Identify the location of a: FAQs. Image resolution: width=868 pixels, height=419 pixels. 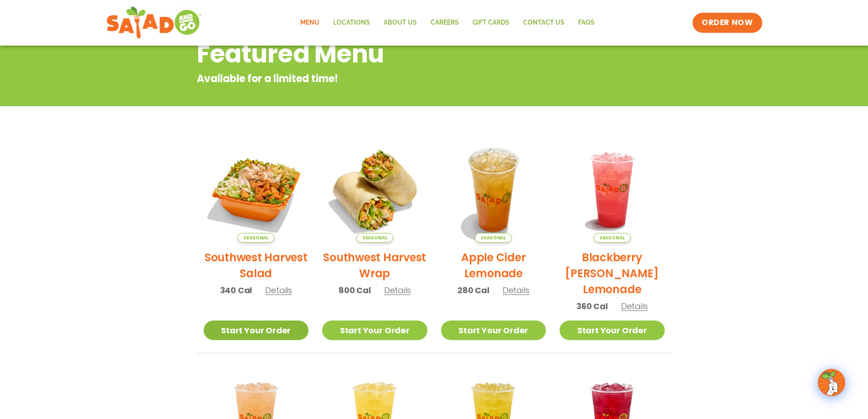
(587, 23).